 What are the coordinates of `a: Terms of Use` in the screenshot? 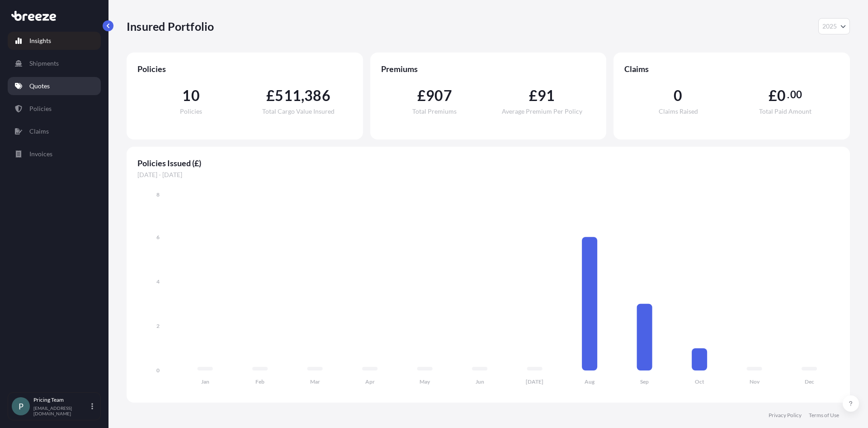 It's located at (823, 415).